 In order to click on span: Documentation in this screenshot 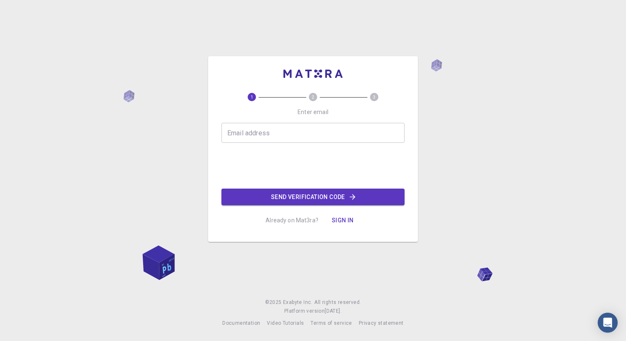, I will do `click(241, 323)`.